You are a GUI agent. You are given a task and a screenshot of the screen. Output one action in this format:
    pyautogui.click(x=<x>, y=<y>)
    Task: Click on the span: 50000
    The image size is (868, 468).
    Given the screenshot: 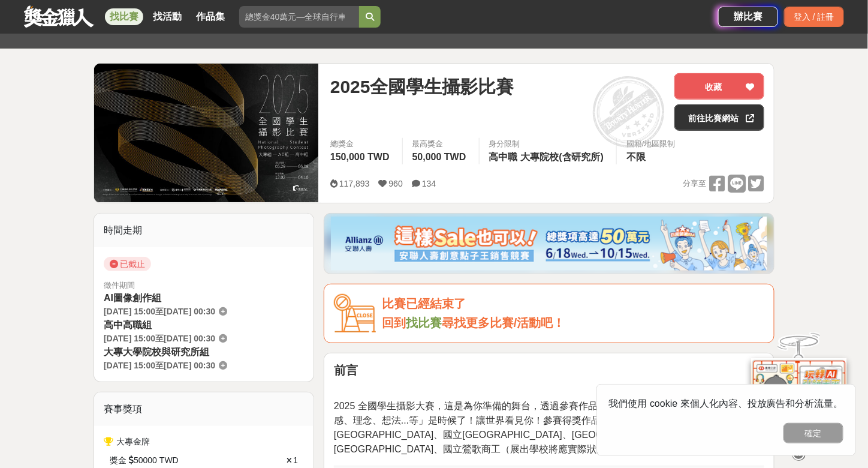 What is the action you would take?
    pyautogui.click(x=145, y=460)
    